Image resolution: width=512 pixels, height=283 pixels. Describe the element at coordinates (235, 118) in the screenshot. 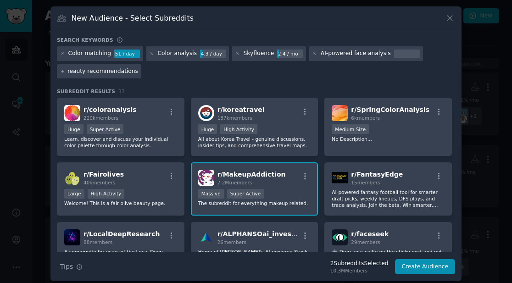

I see `span: 187k members` at that location.